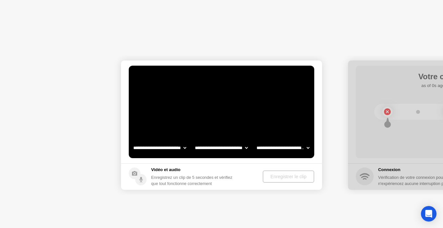 The width and height of the screenshot is (443, 228). I want to click on div: Enregistrer le clip, so click(288, 177).